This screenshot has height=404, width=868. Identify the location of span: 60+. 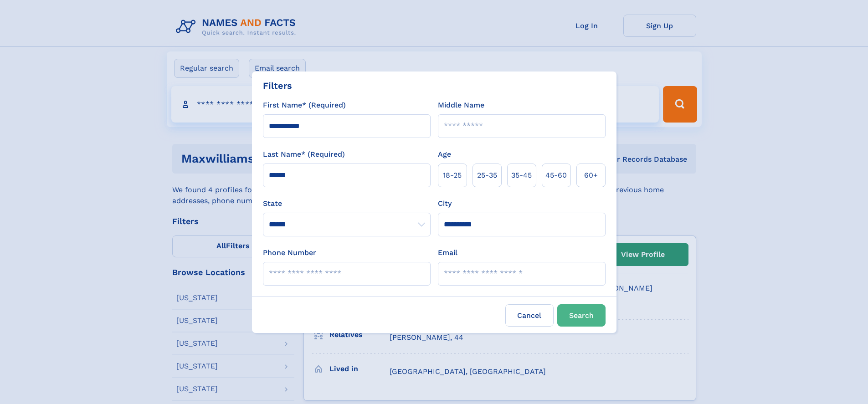
(591, 175).